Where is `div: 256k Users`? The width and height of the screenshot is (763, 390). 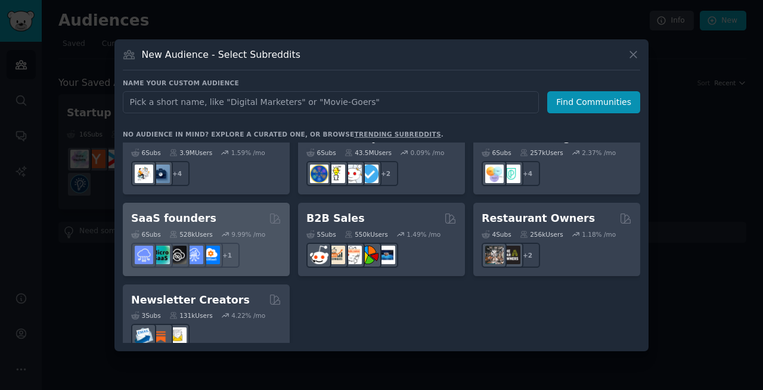
div: 256k Users is located at coordinates (542, 234).